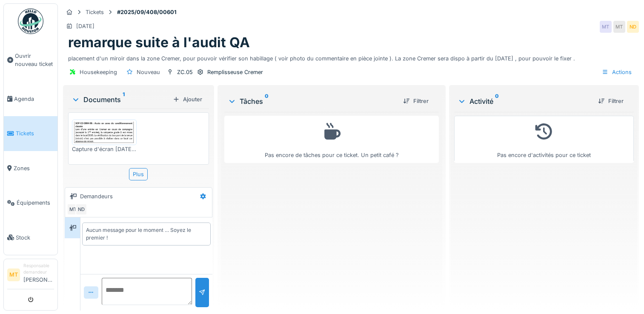 This screenshot has width=644, height=314. I want to click on div: Pas encore de tâches pour ce ticket. Un petit café ?, so click(332, 139).